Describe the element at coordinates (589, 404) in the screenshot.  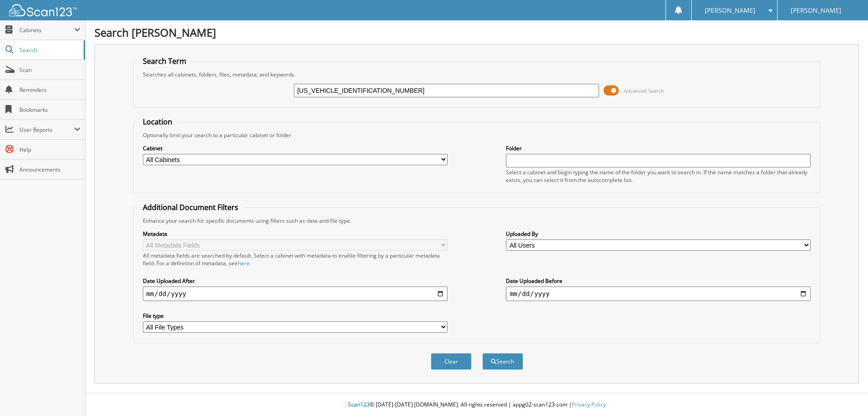
I see `a: Privacy Policy` at that location.